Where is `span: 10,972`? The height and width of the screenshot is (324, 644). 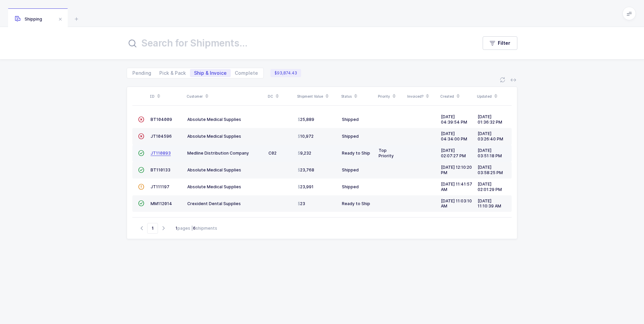 span: 10,972 is located at coordinates (305, 136).